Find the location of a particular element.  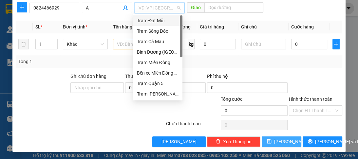

button: delete is located at coordinates (24, 44).